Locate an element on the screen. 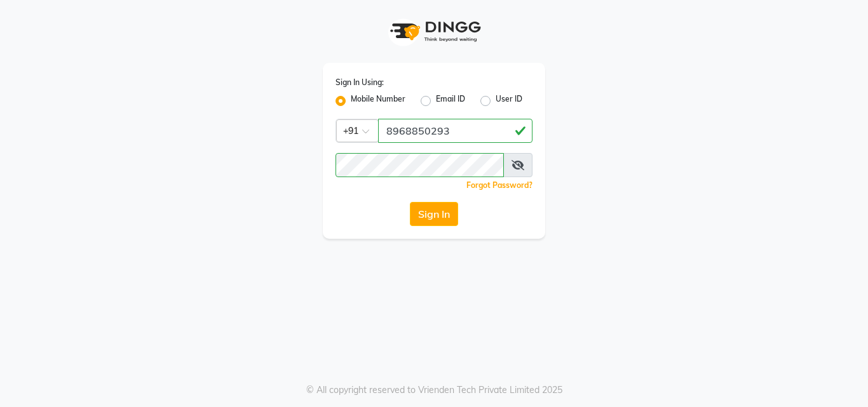  img: logo1.svg is located at coordinates (434, 31).